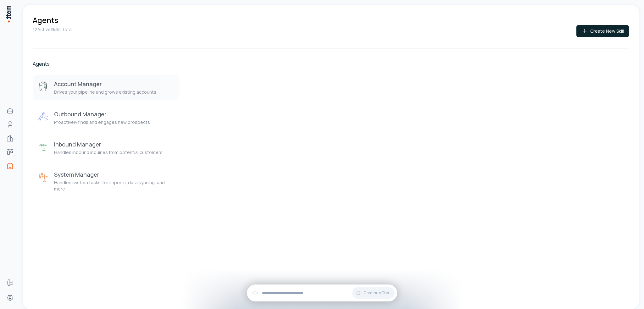 The width and height of the screenshot is (644, 309). Describe the element at coordinates (10, 138) in the screenshot. I see `a: Companies` at that location.